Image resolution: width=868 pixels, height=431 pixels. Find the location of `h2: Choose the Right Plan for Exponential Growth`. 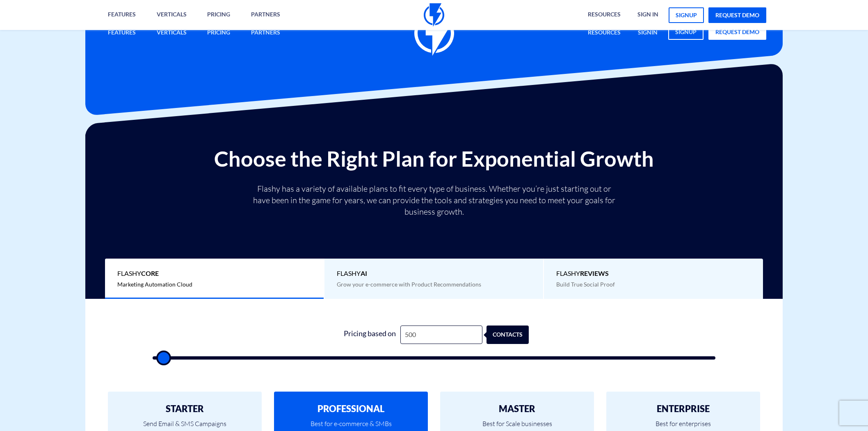

h2: Choose the Right Plan for Exponential Growth is located at coordinates (434, 158).